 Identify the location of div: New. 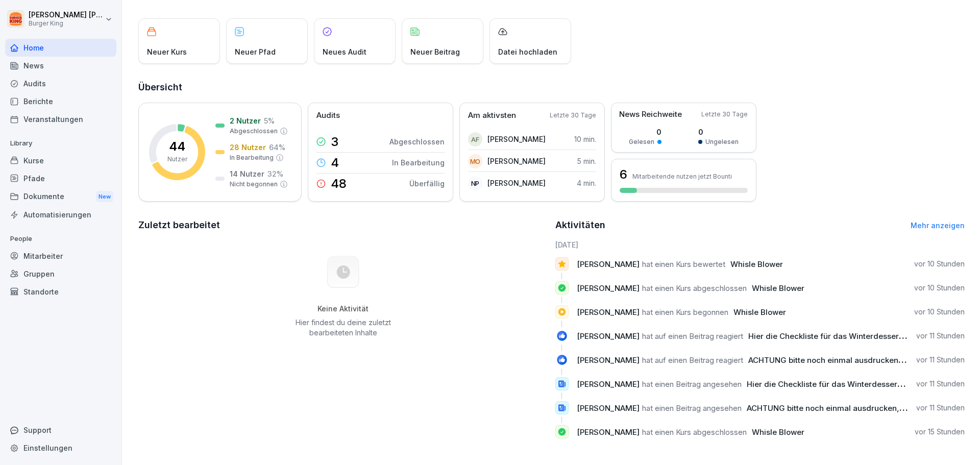
(105, 197).